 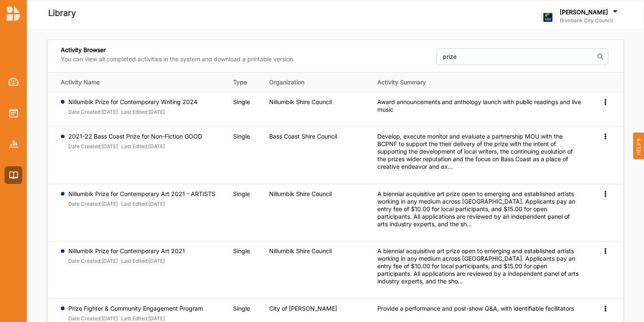 What do you see at coordinates (13, 144) in the screenshot?
I see `img: Reports` at bounding box center [13, 144].